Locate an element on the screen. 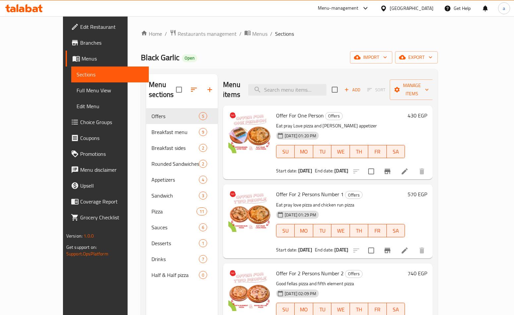  h2: Menu items is located at coordinates (232, 90).